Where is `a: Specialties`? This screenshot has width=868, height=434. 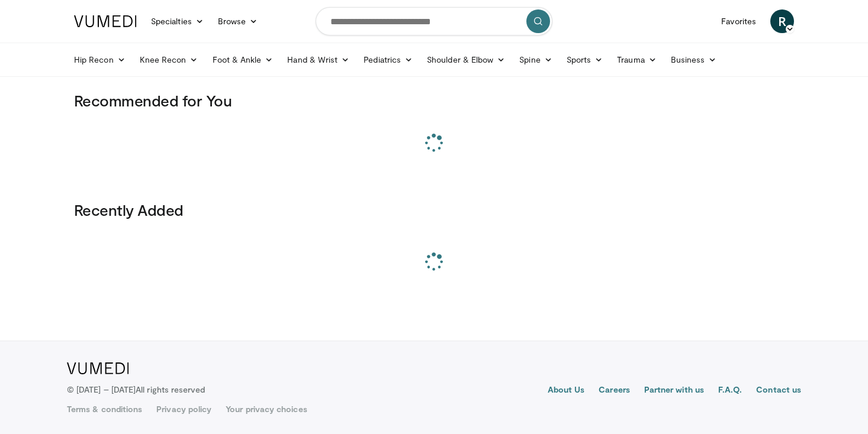
a: Specialties is located at coordinates (177, 21).